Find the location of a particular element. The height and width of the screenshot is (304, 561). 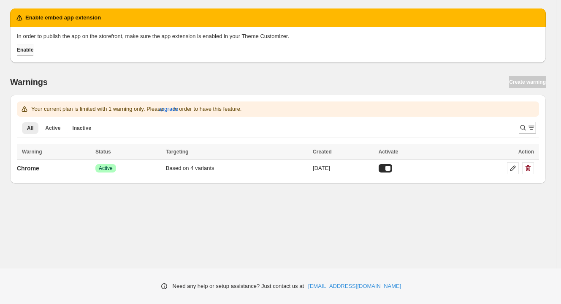

p: Chrome is located at coordinates (28, 168).